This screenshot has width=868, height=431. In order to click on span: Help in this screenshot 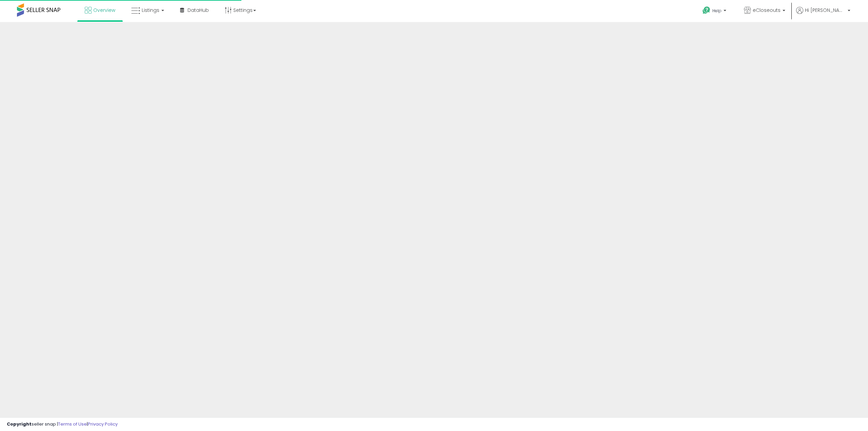, I will do `click(717, 10)`.